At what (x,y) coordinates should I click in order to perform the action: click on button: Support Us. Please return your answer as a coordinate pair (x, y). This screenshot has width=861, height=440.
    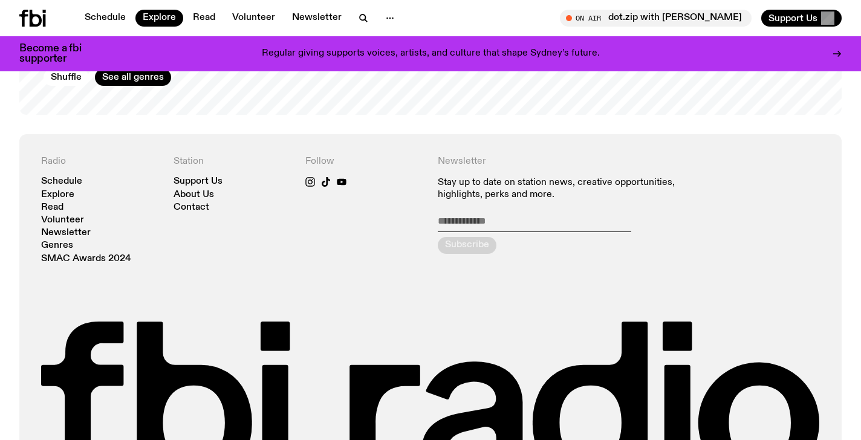
    Looking at the image, I should click on (801, 18).